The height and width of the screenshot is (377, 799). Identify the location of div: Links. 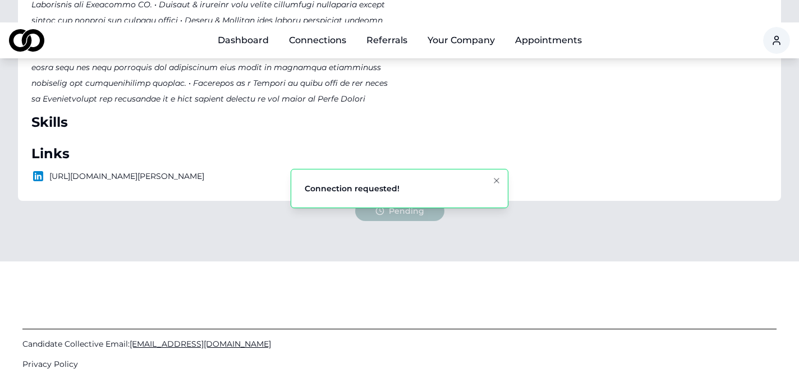
(213, 154).